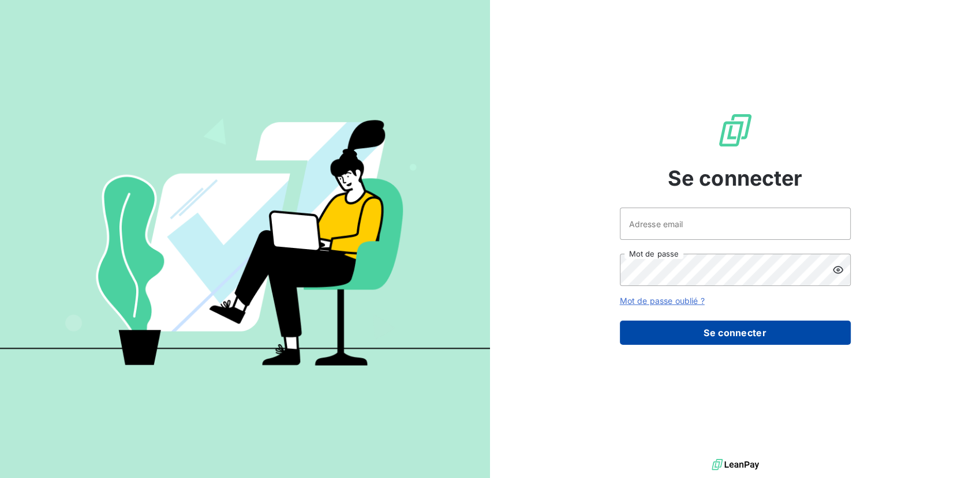 This screenshot has width=980, height=478. Describe the element at coordinates (735, 130) in the screenshot. I see `img: Logo LeanPay` at that location.